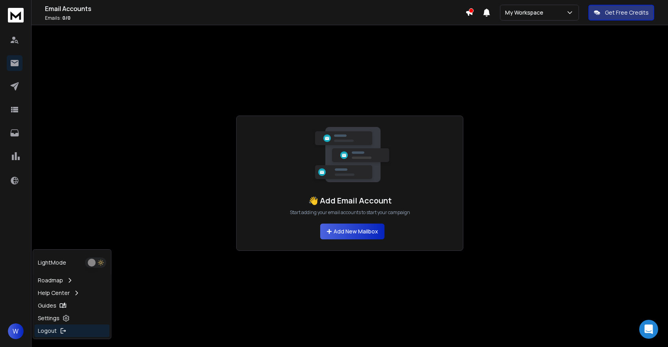 Image resolution: width=668 pixels, height=347 pixels. Describe the element at coordinates (350, 213) in the screenshot. I see `p: Start adding your email accounts to start your campaign` at that location.